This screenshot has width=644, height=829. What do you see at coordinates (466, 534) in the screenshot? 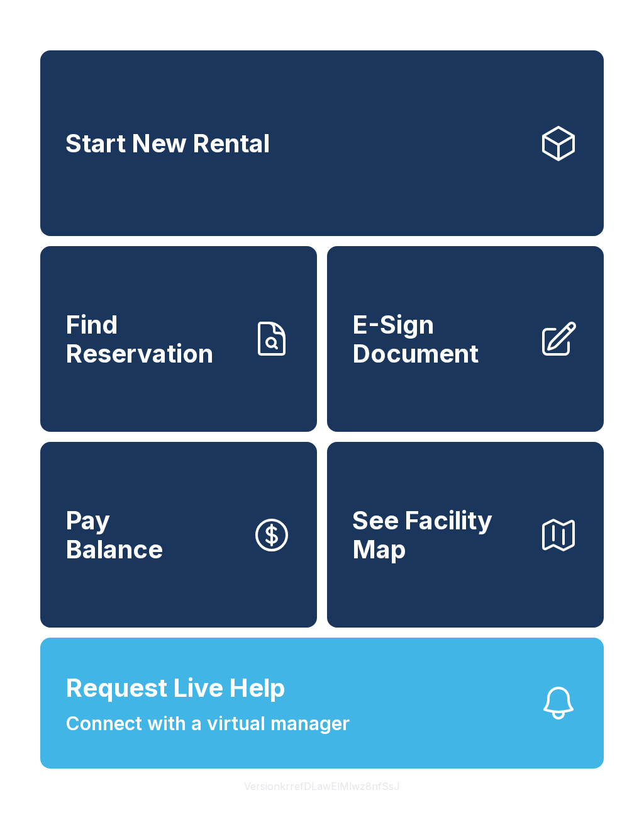
I see `button: See Facility Map` at bounding box center [466, 534].